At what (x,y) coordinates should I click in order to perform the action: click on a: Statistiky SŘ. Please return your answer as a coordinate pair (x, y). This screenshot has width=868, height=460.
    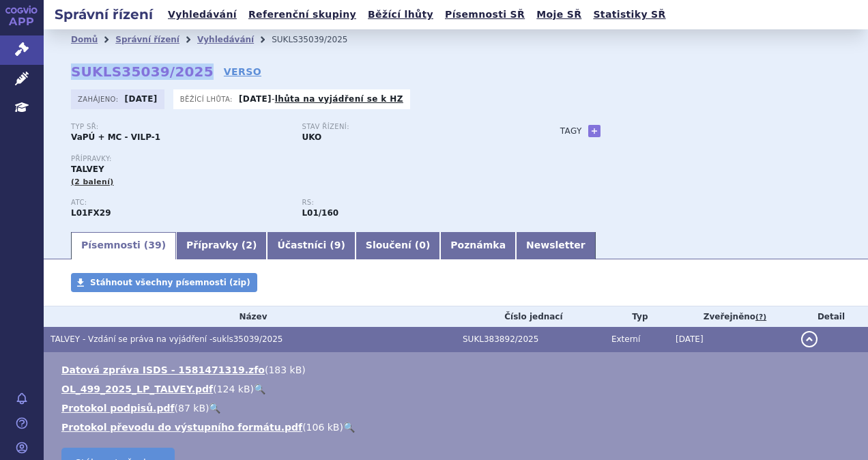
    Looking at the image, I should click on (630, 14).